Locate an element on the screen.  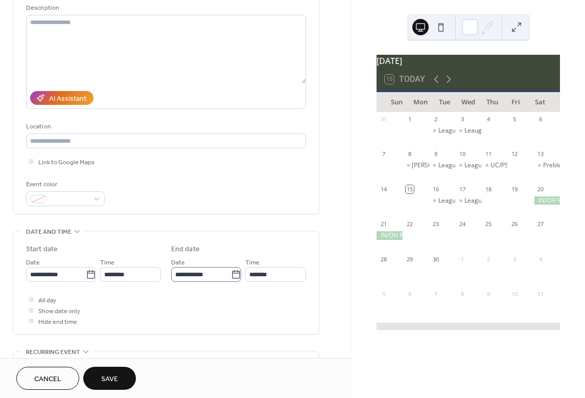
div: 24 is located at coordinates (462, 224).